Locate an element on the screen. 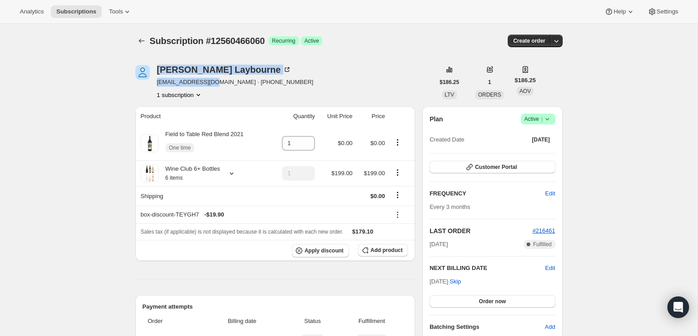 The height and width of the screenshot is (336, 698). button: Tools is located at coordinates (120, 12).